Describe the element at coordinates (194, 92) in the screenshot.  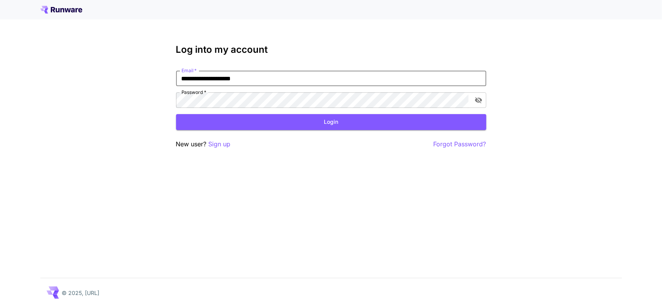
I see `label: Password` at that location.